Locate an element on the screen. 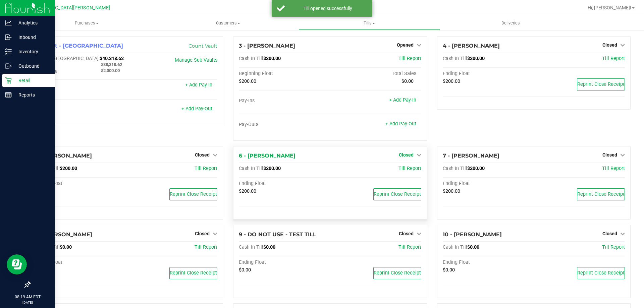  div: Pay-Ins is located at coordinates (284, 101).